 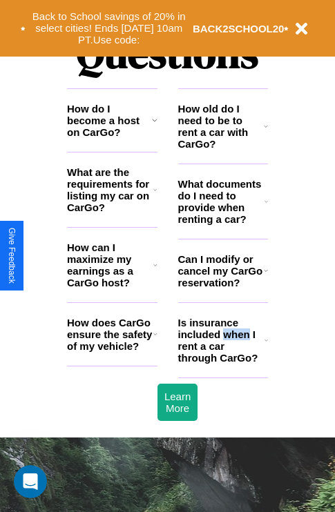 What do you see at coordinates (109, 120) in the screenshot?
I see `h3: How do I become a host on CarGo?` at bounding box center [109, 120].